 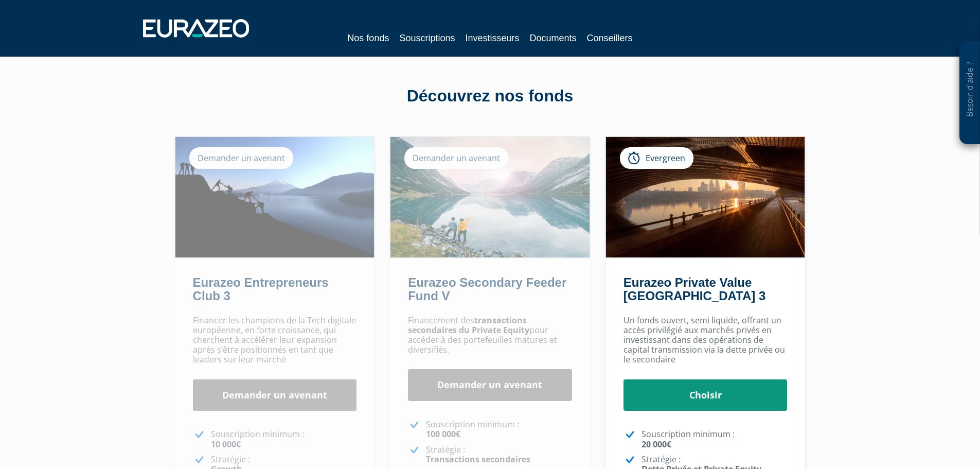 What do you see at coordinates (705, 340) in the screenshot?
I see `p: Un fonds ouvert, semi liquide, offrant un accès privilégié aux marchés privés en investissant dan...` at bounding box center [705, 340].